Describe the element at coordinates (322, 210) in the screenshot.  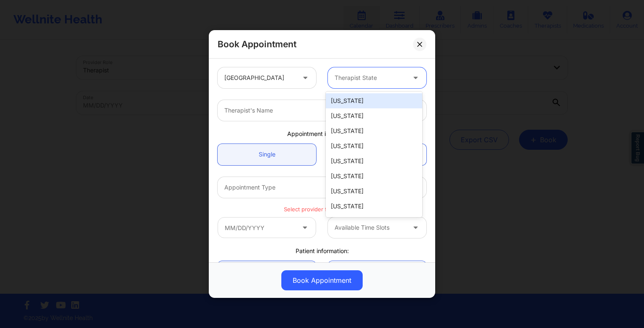
I see `p: Select provider for availability` at that location.